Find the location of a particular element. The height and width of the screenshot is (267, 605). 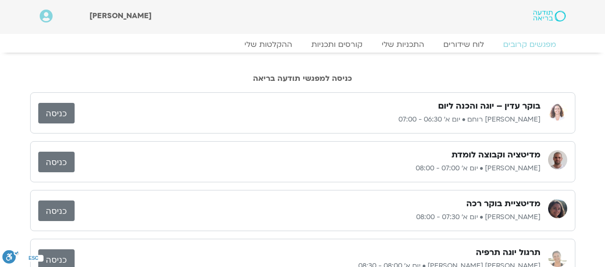

h3: מדיטציית בוקר רכה is located at coordinates (503, 204).